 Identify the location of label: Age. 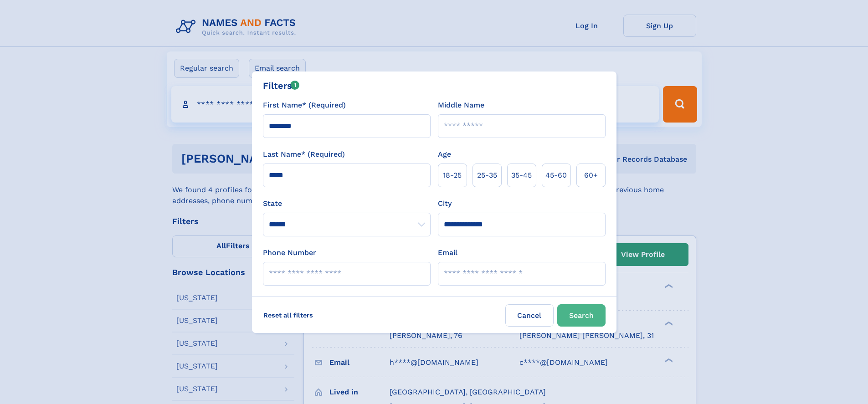
(445, 154).